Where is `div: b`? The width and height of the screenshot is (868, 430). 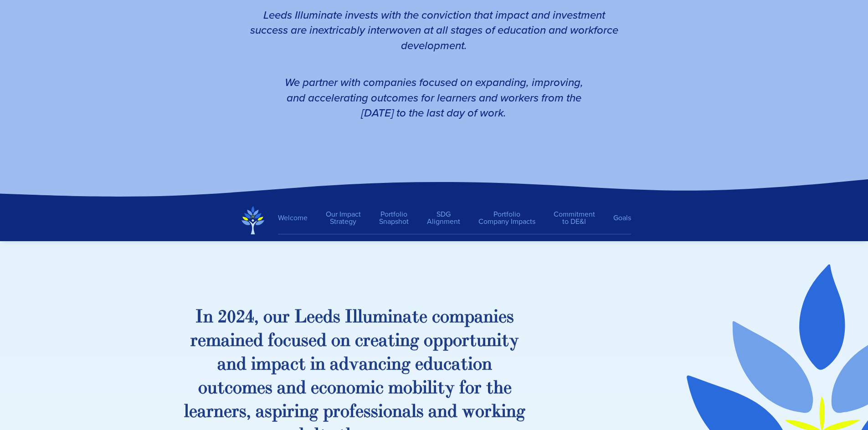 div: b is located at coordinates (417, 388).